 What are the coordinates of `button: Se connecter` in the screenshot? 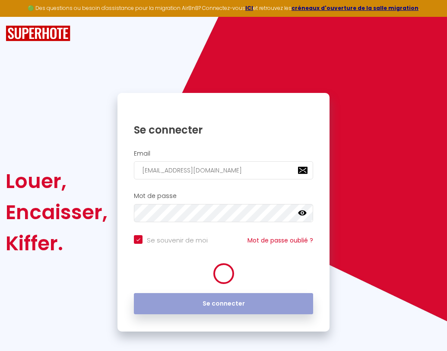 It's located at (223, 304).